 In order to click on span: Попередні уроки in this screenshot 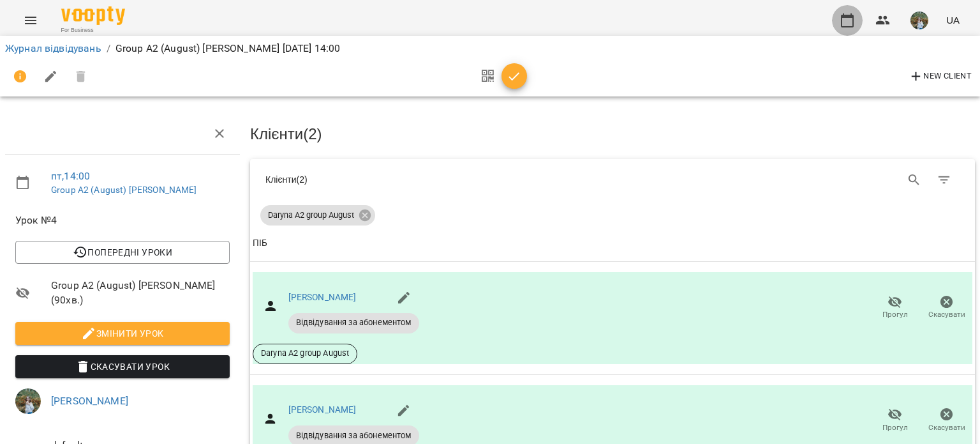, I will do `click(123, 252)`.